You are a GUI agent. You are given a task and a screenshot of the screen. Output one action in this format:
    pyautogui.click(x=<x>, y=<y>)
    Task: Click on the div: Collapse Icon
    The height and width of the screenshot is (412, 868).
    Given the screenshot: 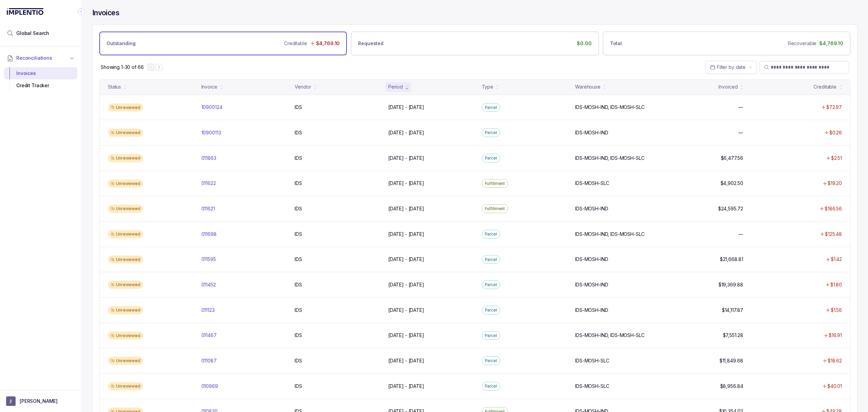 What is the action you would take?
    pyautogui.click(x=82, y=12)
    